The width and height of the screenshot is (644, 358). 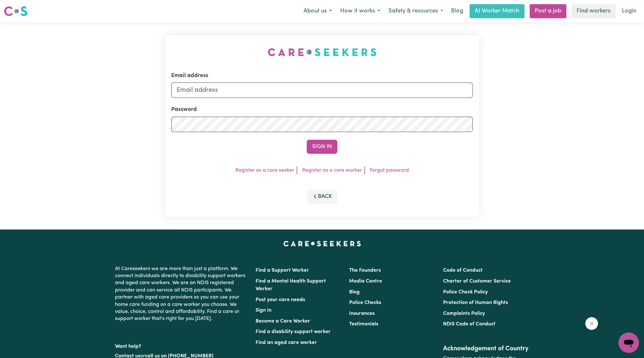 What do you see at coordinates (477, 282) in the screenshot?
I see `a: Charter of Customer Service` at bounding box center [477, 282].